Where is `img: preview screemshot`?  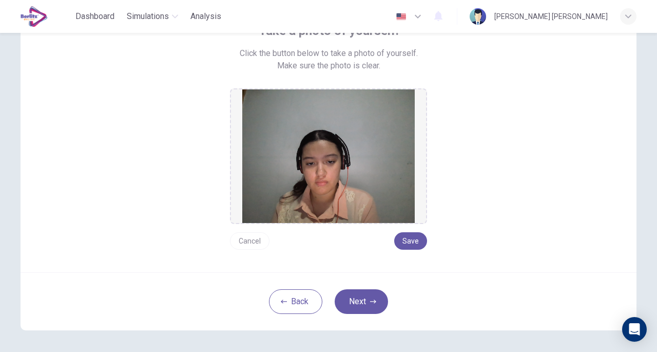
img: preview screemshot is located at coordinates (329, 156).